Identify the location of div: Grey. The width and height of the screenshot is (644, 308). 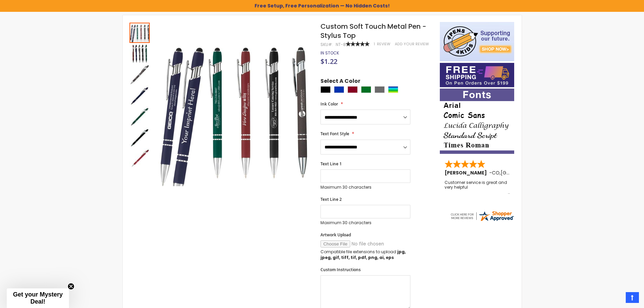
(380, 90).